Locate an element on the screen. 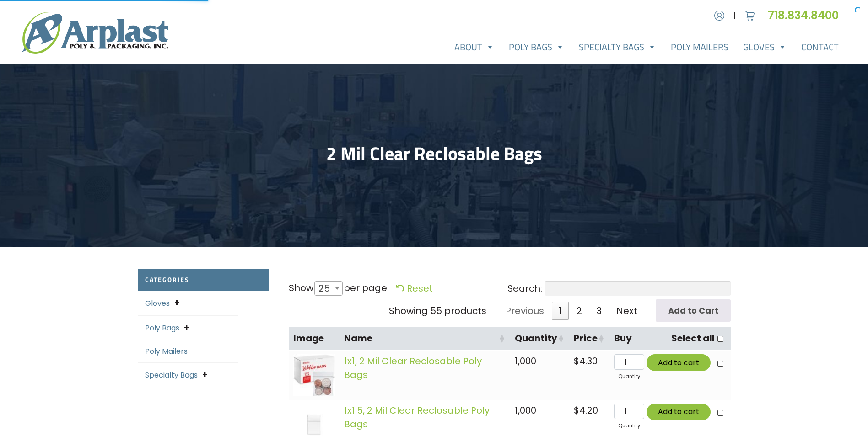  a: Reset is located at coordinates (415, 288).